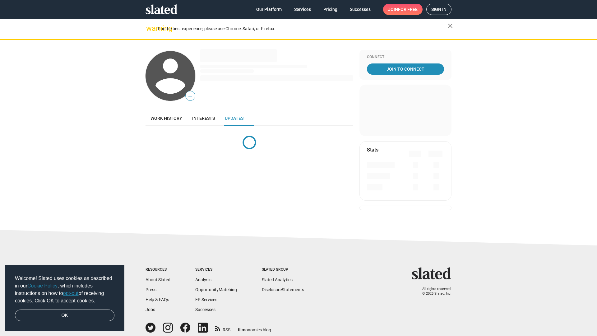  Describe the element at coordinates (439, 9) in the screenshot. I see `a: Sign in` at that location.